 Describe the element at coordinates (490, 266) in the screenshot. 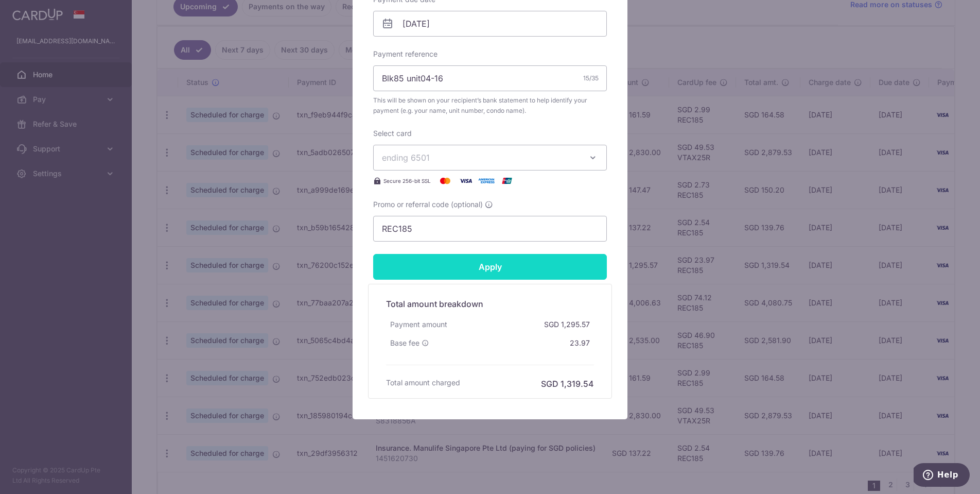

I see `input: Apply` at that location.